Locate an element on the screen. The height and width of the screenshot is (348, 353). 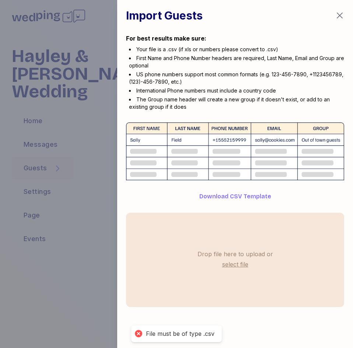
li: First Name and Phone Number headers are required, Last Name, Email and Group are optional is located at coordinates (237, 62).